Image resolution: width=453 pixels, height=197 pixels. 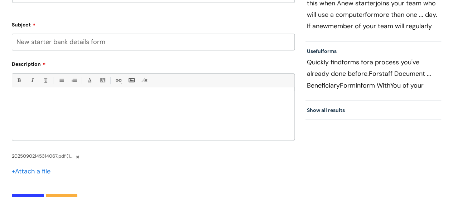 I want to click on label: Description, so click(x=153, y=63).